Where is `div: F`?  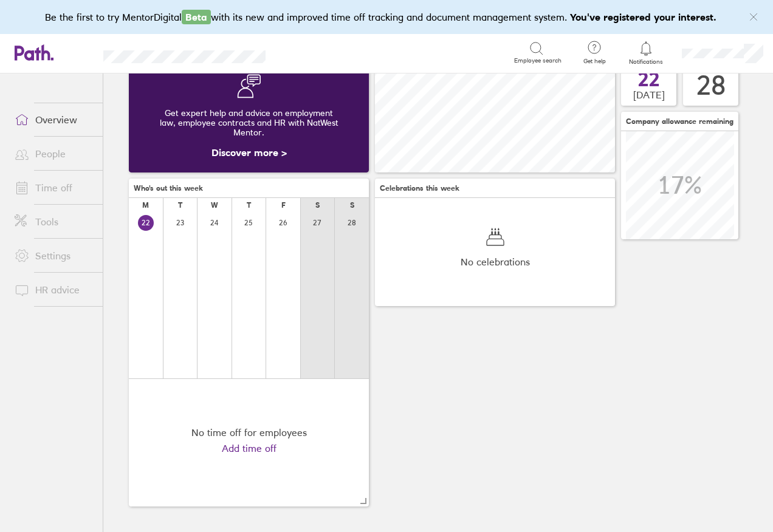
div: F is located at coordinates (283, 205).